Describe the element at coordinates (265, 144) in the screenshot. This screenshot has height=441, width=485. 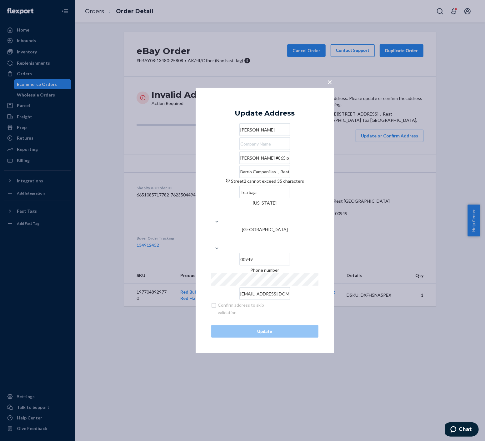
I see `input: Company Name` at that location.